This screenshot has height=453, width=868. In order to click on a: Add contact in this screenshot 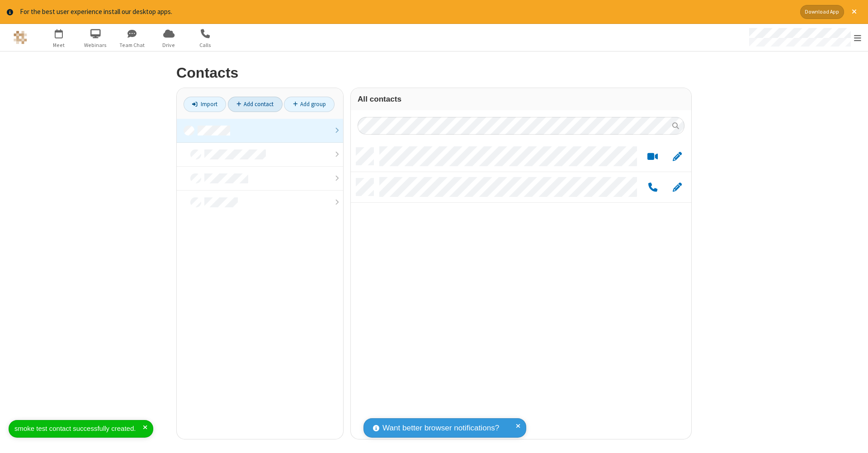, I will do `click(255, 104)`.